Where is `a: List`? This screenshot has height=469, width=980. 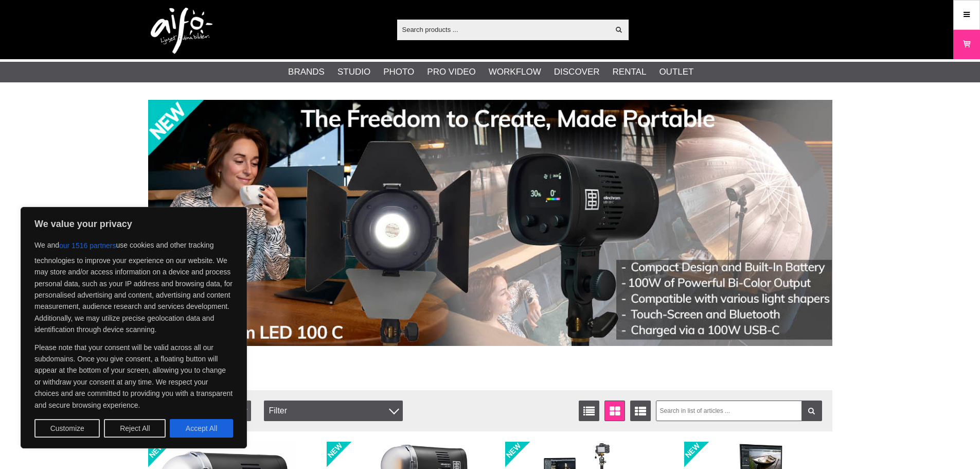
a: List is located at coordinates (589, 411).